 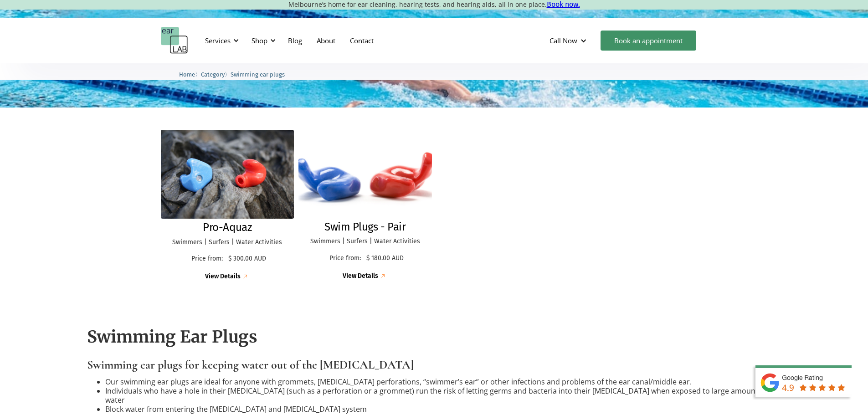 I want to click on a: Pro-AquazPro-AquazSwimmers | Surfers | Water ActivitiesPrice from:$ 300.00 AUDView Details, so click(x=227, y=206).